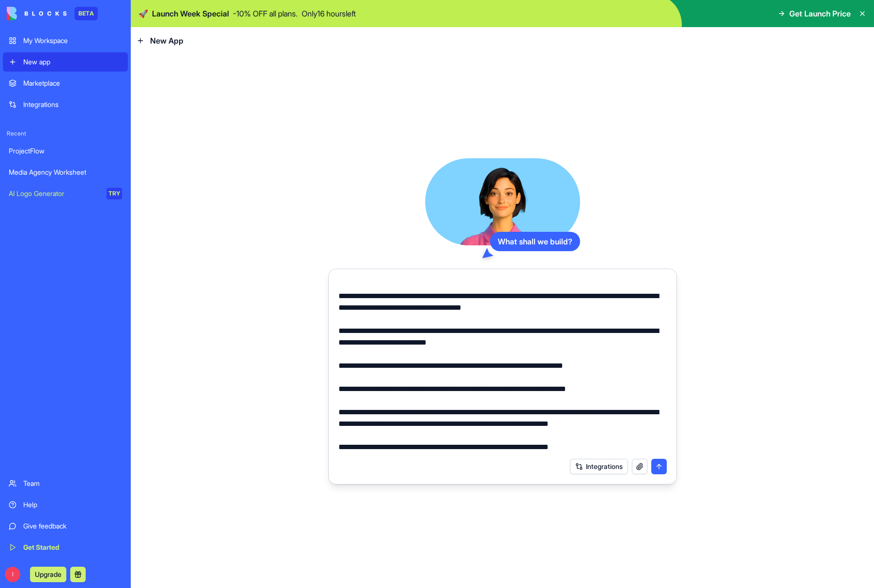 The height and width of the screenshot is (588, 874). What do you see at coordinates (535, 242) in the screenshot?
I see `div: What shall we build?` at bounding box center [535, 242].